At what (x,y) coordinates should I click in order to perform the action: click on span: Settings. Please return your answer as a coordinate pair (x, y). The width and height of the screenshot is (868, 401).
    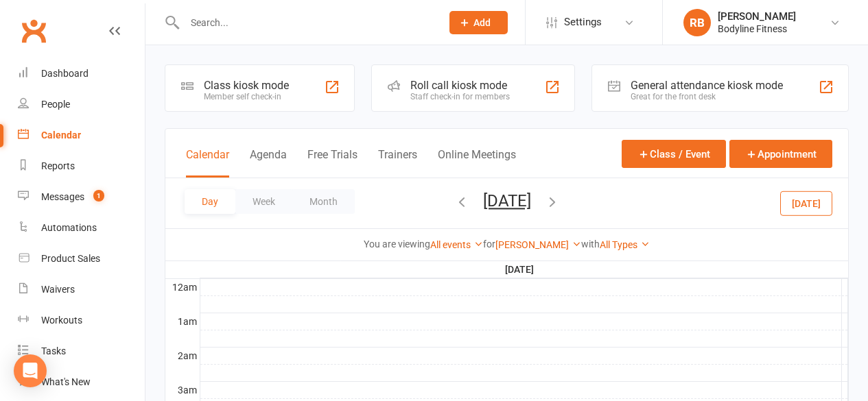
    Looking at the image, I should click on (583, 22).